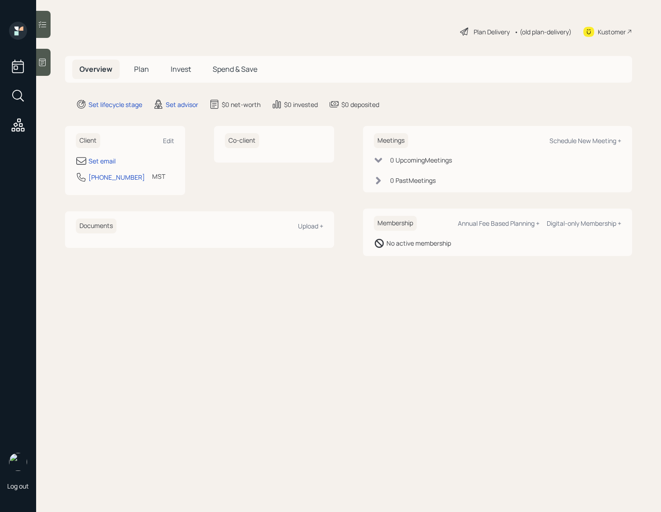  Describe the element at coordinates (88, 141) in the screenshot. I see `h6: Client` at that location.